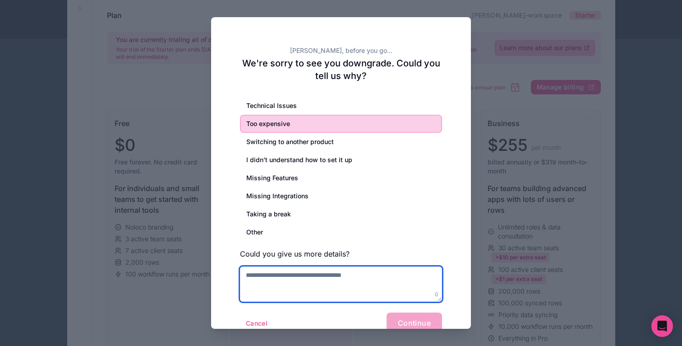 The height and width of the screenshot is (346, 682). Describe the element at coordinates (341, 254) in the screenshot. I see `h3: Could you give us more details?` at that location.